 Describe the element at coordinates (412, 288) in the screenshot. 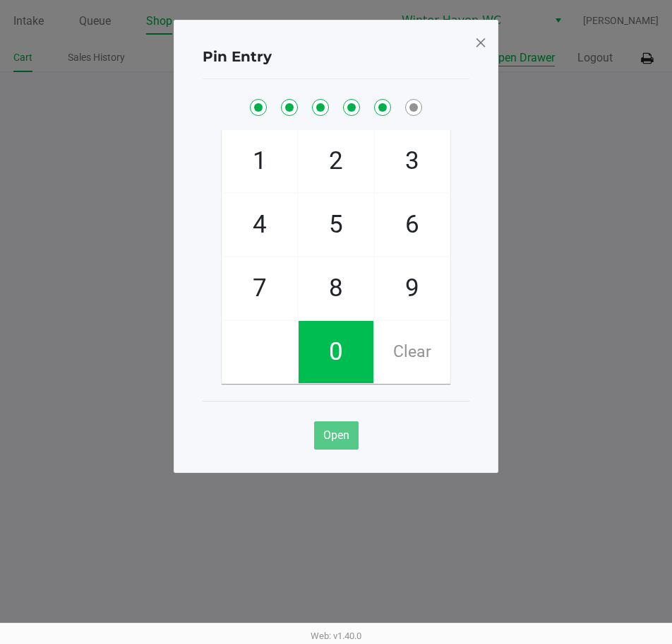

I see `span: 9` at that location.